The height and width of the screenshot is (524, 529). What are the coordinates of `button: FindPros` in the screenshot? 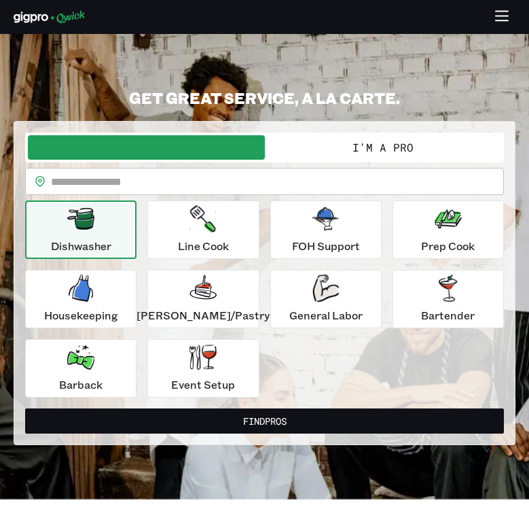 It's located at (264, 421).